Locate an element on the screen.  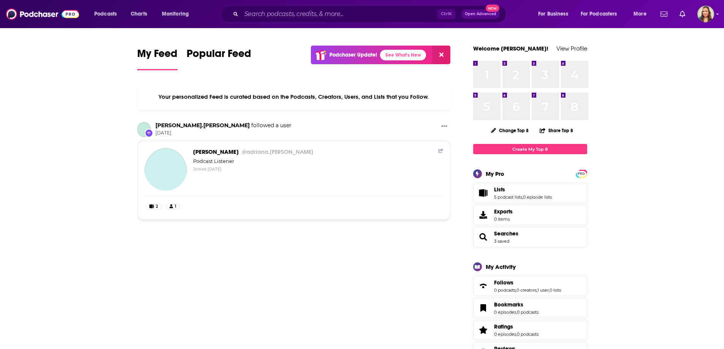
a: 2 is located at coordinates (154, 207).